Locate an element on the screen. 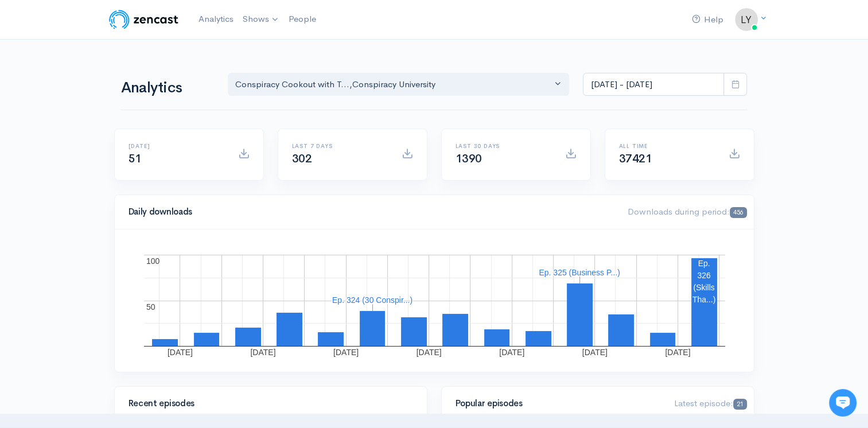 Image resolution: width=868 pixels, height=428 pixels. h6: Last 30 days is located at coordinates (503, 146).